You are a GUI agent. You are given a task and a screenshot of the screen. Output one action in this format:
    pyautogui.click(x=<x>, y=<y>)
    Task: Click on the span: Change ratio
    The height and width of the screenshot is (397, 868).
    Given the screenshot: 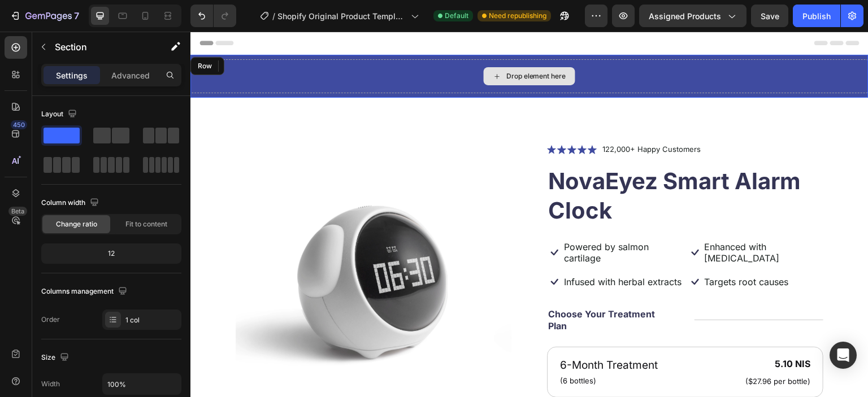 What is the action you would take?
    pyautogui.click(x=76, y=225)
    